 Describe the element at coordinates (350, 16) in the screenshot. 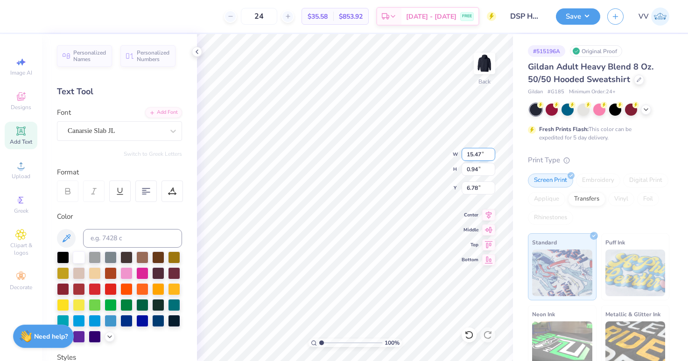

I see `span: $853.92` at that location.